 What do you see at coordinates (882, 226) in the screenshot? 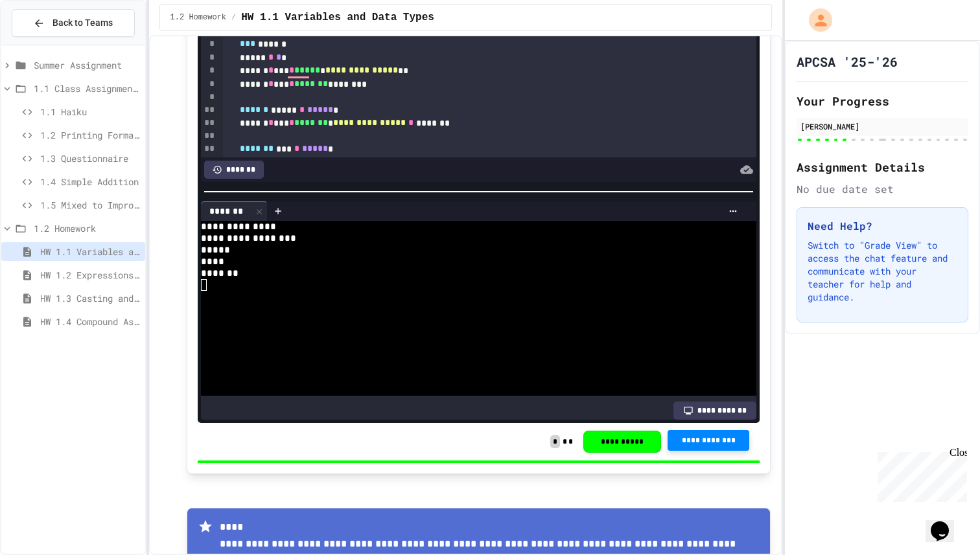
I see `h3: Need Help?` at bounding box center [882, 226].